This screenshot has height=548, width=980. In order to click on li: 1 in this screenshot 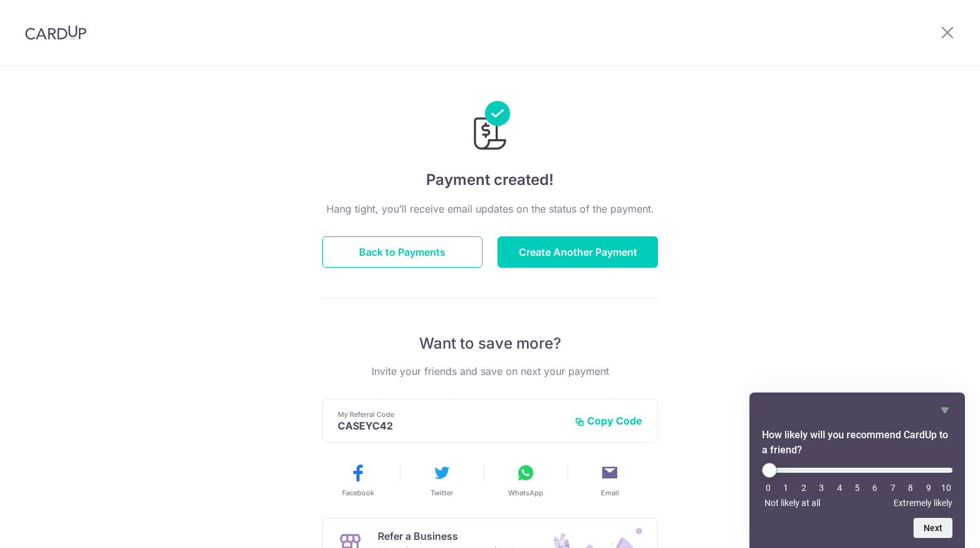, I will do `click(786, 487)`.